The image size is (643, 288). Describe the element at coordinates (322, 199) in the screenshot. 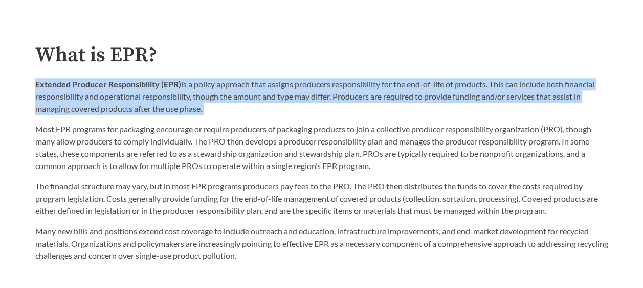

I see `p: The financial structure may vary, but in most EPR programs producers pay fees to the PRO. The PRO...` at that location.